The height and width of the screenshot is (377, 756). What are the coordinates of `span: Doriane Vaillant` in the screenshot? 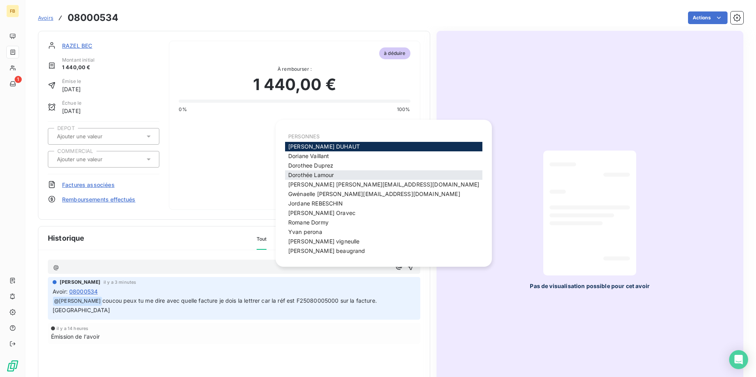 It's located at (308, 156).